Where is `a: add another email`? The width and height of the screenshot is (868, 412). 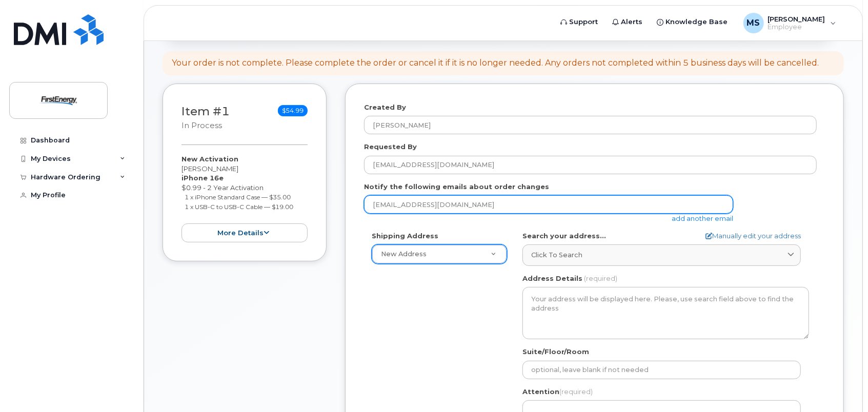 a: add another email is located at coordinates (703, 219).